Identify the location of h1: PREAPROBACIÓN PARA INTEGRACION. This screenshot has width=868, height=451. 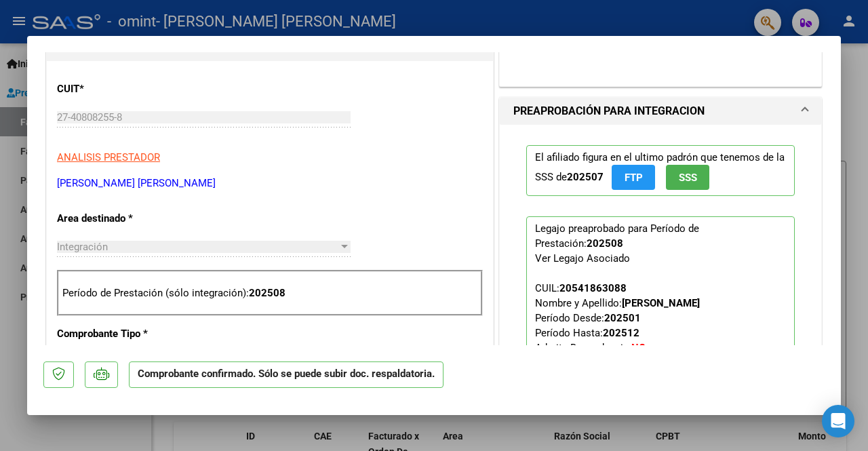
(609, 111).